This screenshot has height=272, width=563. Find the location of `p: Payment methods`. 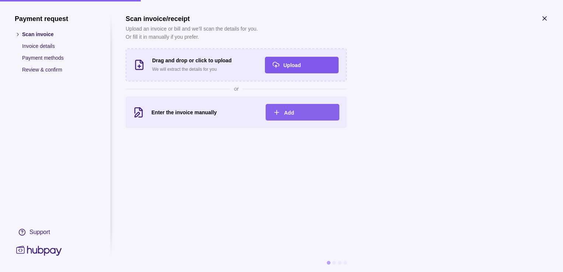

p: Payment methods is located at coordinates (59, 58).